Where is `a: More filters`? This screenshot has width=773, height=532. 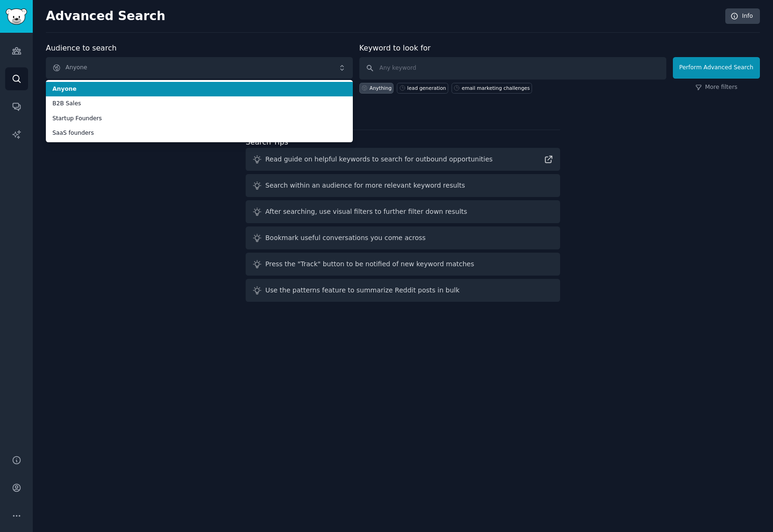 a: More filters is located at coordinates (717, 87).